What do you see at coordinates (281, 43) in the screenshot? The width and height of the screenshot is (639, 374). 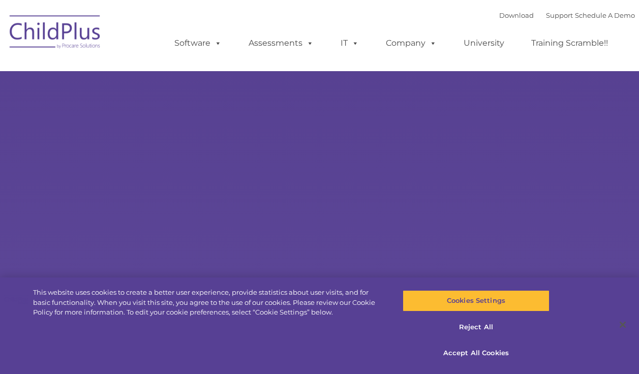 I see `a: Assessments` at bounding box center [281, 43].